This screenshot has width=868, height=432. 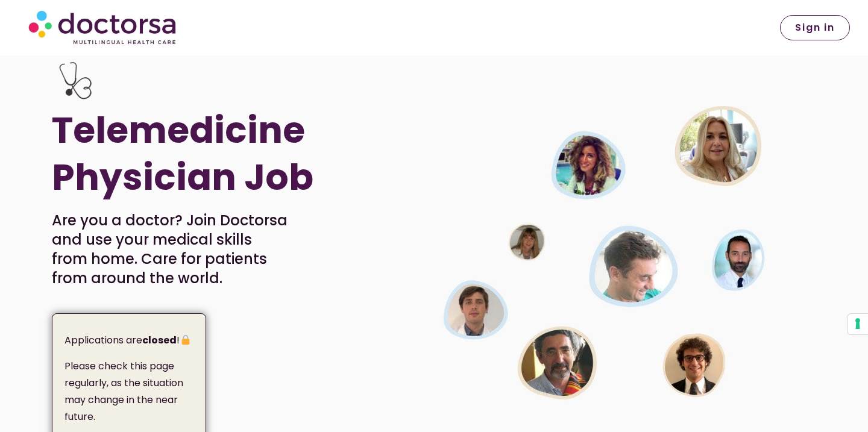 What do you see at coordinates (859, 324) in the screenshot?
I see `button: Your consent preferences for tracking technologies` at bounding box center [859, 324].